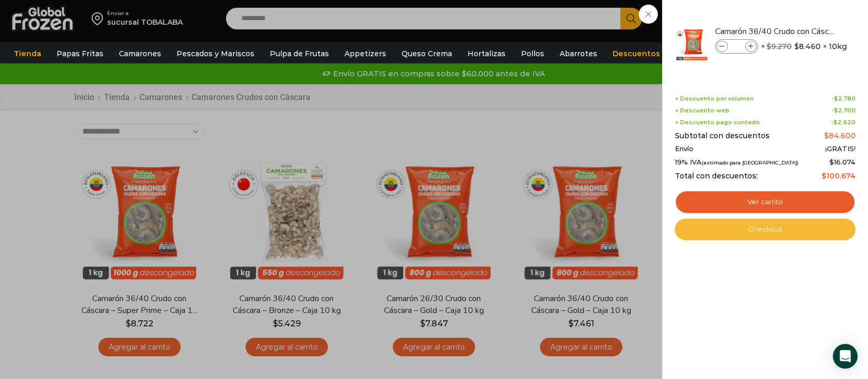 This screenshot has width=868, height=379. What do you see at coordinates (216, 54) in the screenshot?
I see `a: Pescados y Mariscos` at bounding box center [216, 54].